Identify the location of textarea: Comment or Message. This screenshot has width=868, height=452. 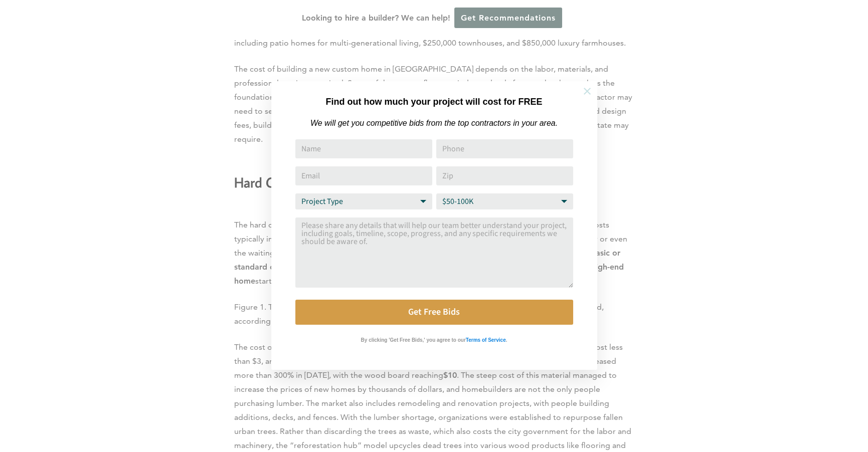
(434, 252).